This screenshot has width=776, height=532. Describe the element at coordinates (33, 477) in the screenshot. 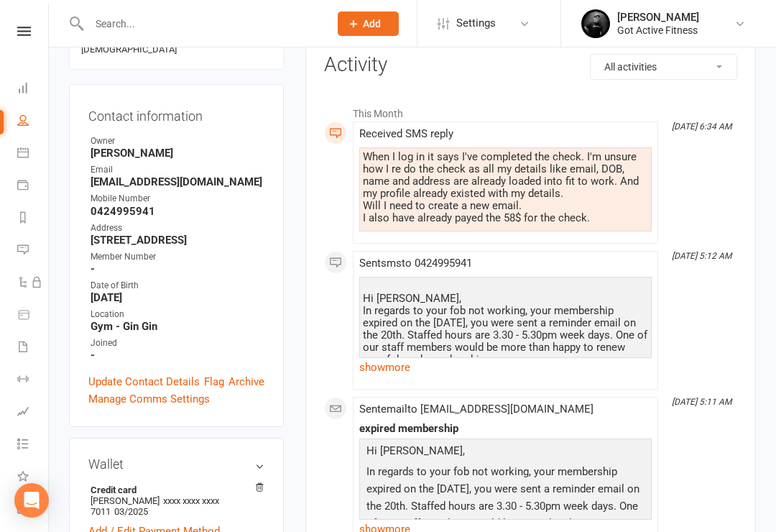

I see `a: What's New` at that location.